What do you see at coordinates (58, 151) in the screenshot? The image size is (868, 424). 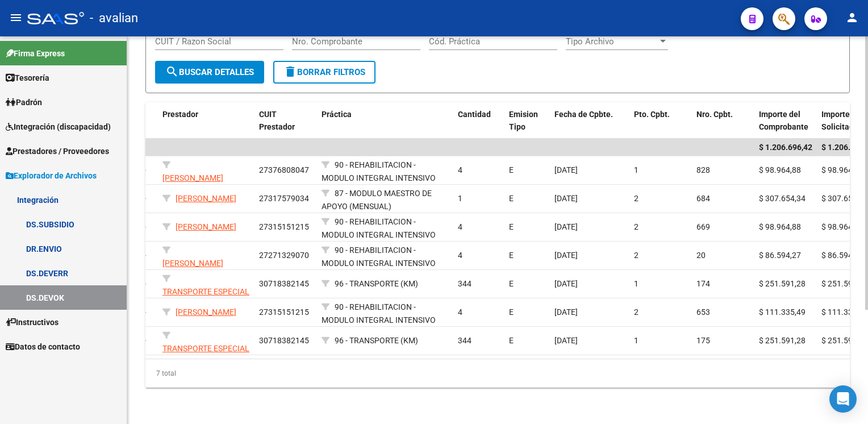 I see `span: Prestadores / Proveedores` at bounding box center [58, 151].